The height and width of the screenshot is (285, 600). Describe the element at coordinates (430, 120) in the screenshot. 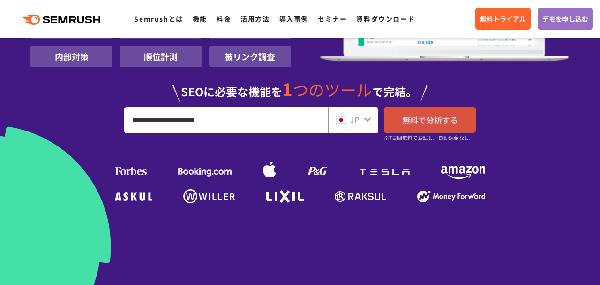

I see `span: 無料で分析する` at that location.